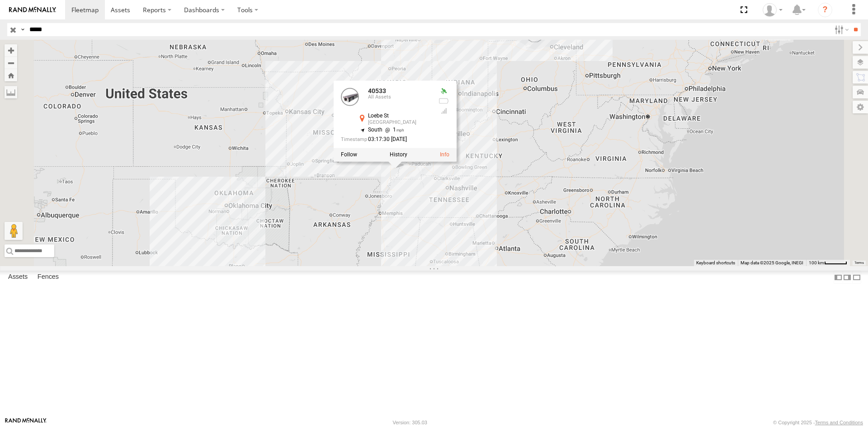 The width and height of the screenshot is (868, 427). Describe the element at coordinates (410, 423) in the screenshot. I see `div: Version: 305.03` at that location.